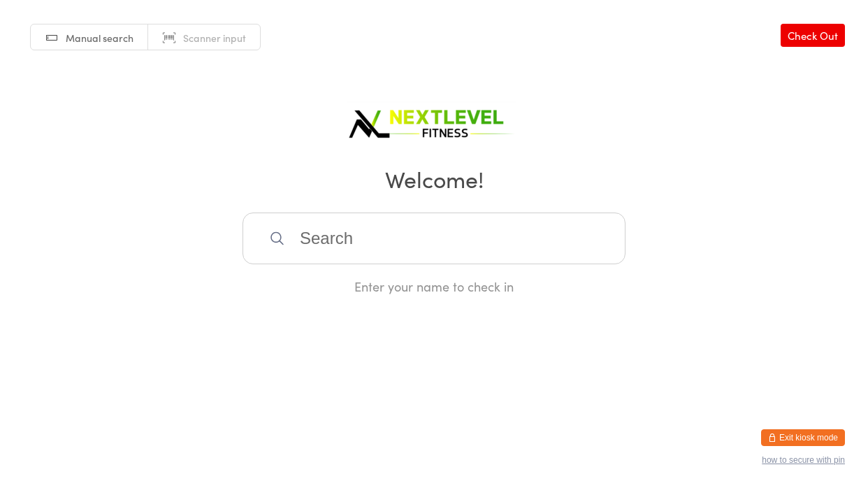 Image resolution: width=868 pixels, height=488 pixels. Describe the element at coordinates (812, 35) in the screenshot. I see `a: Check Out` at that location.